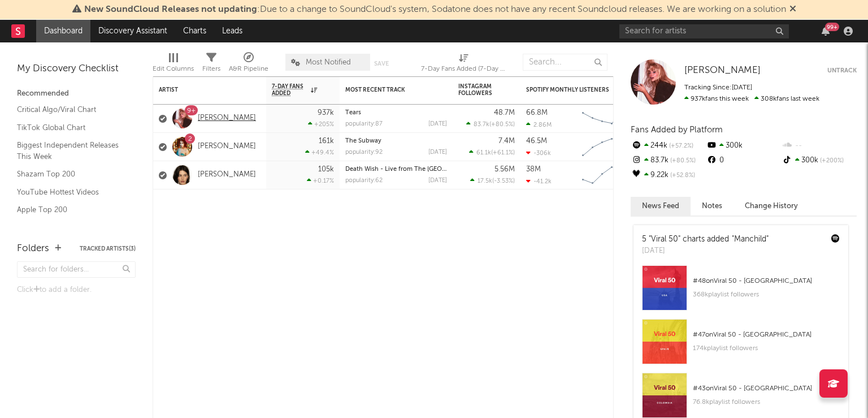  Describe the element at coordinates (326, 140) in the screenshot. I see `div: 161k` at that location.